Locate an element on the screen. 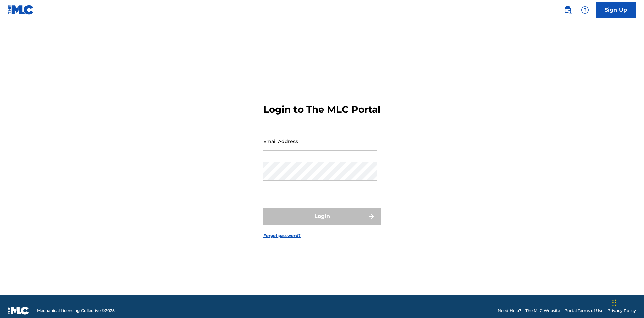 This screenshot has width=644, height=318. img: help is located at coordinates (585, 10).